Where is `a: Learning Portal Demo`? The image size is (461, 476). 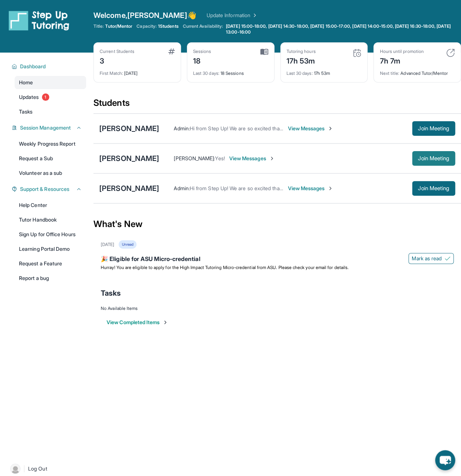 a: Learning Portal Demo is located at coordinates (50, 249).